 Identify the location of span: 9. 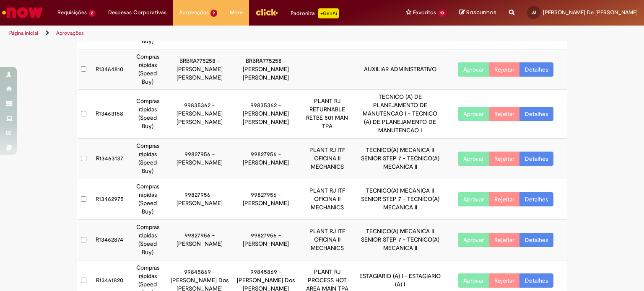
(214, 13).